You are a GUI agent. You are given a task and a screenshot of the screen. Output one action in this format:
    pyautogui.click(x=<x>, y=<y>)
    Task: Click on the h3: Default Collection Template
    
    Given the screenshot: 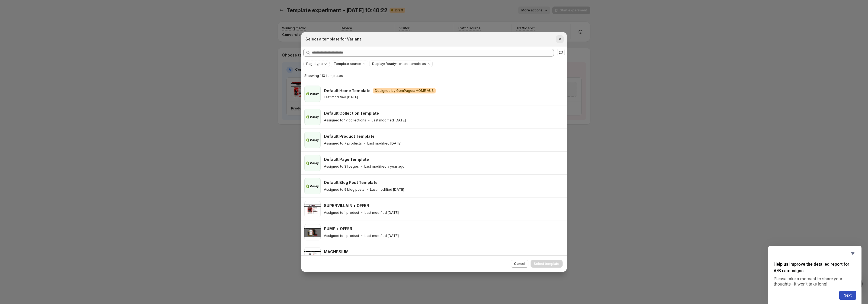 What is the action you would take?
    pyautogui.click(x=351, y=113)
    